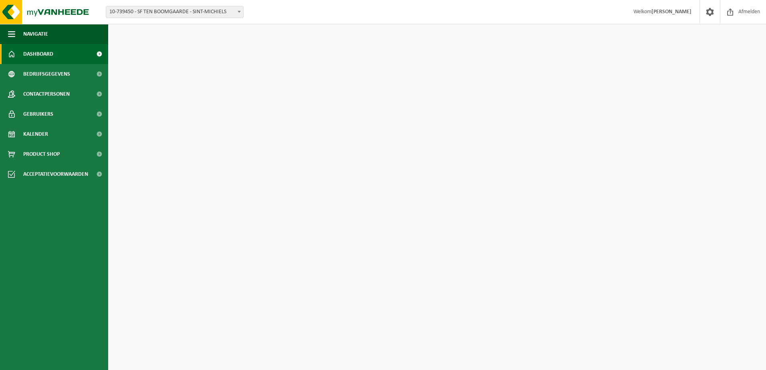 This screenshot has width=766, height=370. I want to click on span: Dashboard, so click(38, 54).